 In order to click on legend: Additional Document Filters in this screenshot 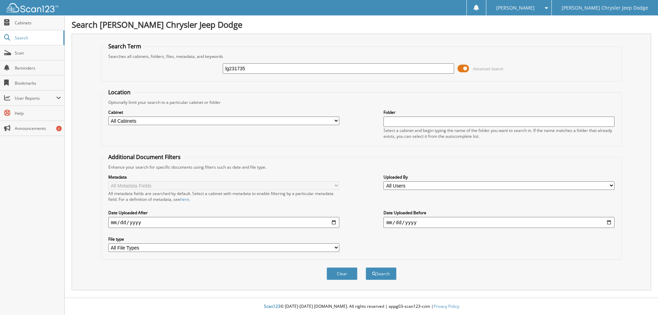, I will do `click(144, 157)`.